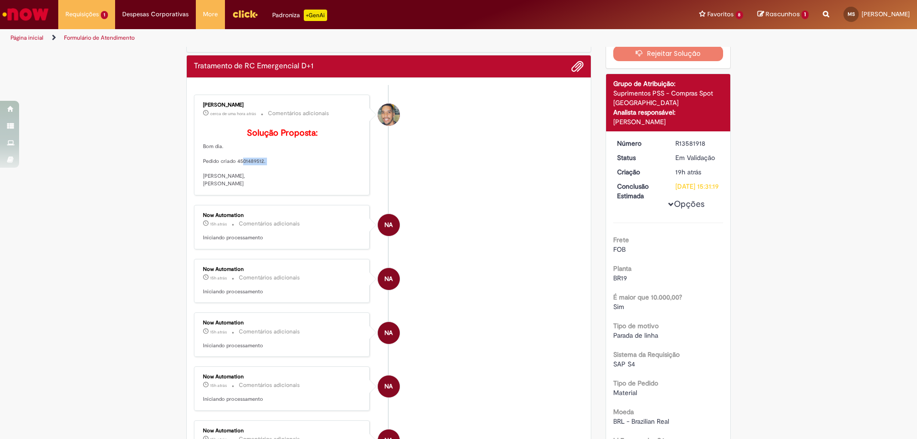  What do you see at coordinates (639, 143) in the screenshot?
I see `dt: Número` at bounding box center [639, 143].